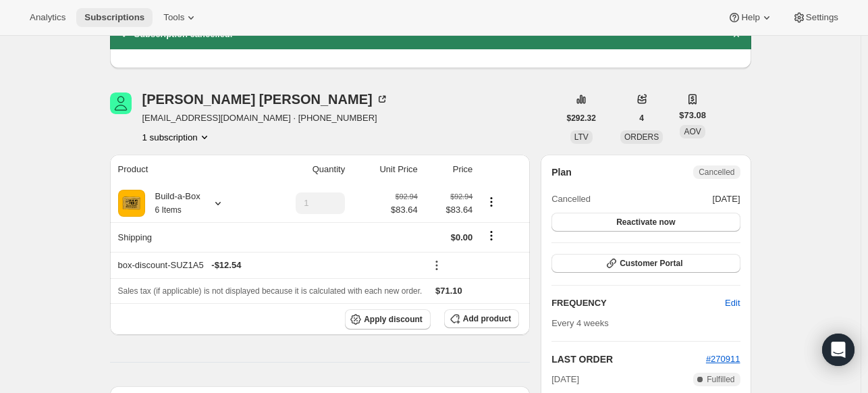  I want to click on button: Edit, so click(733, 303).